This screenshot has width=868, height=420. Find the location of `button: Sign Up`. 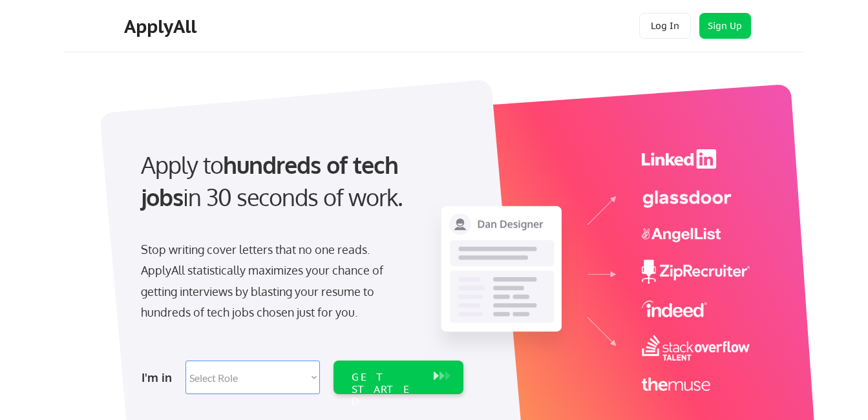

button: Sign Up is located at coordinates (725, 26).